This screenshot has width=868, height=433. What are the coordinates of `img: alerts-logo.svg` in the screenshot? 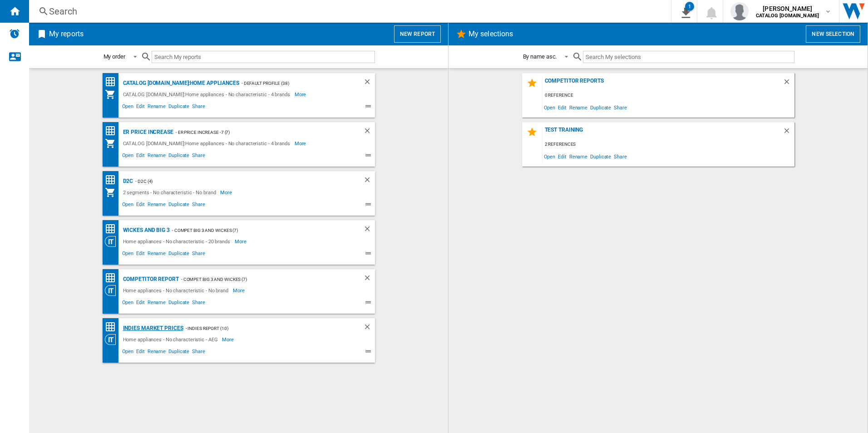 It's located at (14, 33).